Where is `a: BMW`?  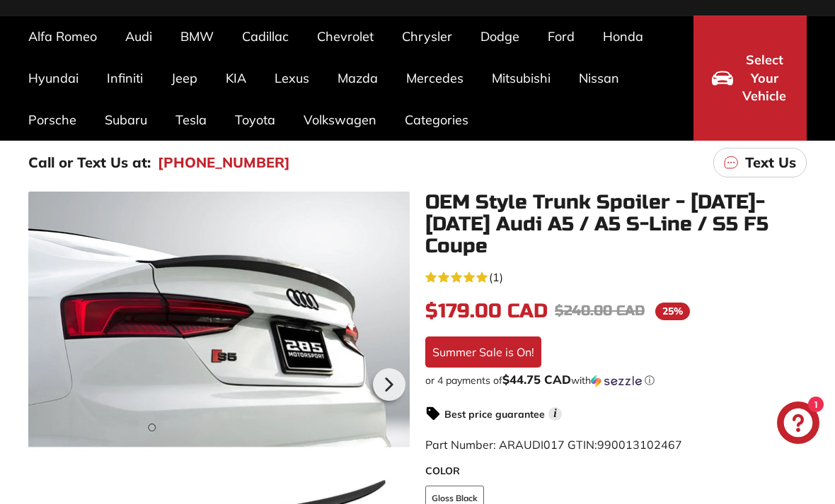
a: BMW is located at coordinates (197, 36).